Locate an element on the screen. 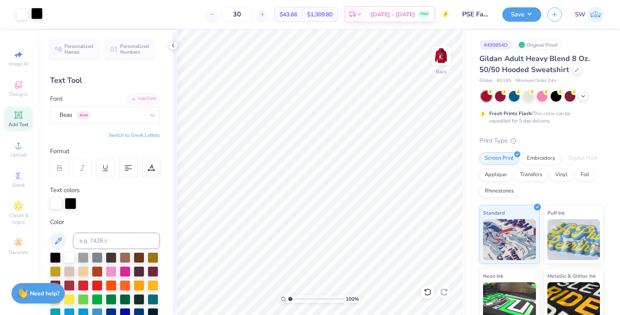 Image resolution: width=620 pixels, height=315 pixels. img: Back is located at coordinates (441, 56).